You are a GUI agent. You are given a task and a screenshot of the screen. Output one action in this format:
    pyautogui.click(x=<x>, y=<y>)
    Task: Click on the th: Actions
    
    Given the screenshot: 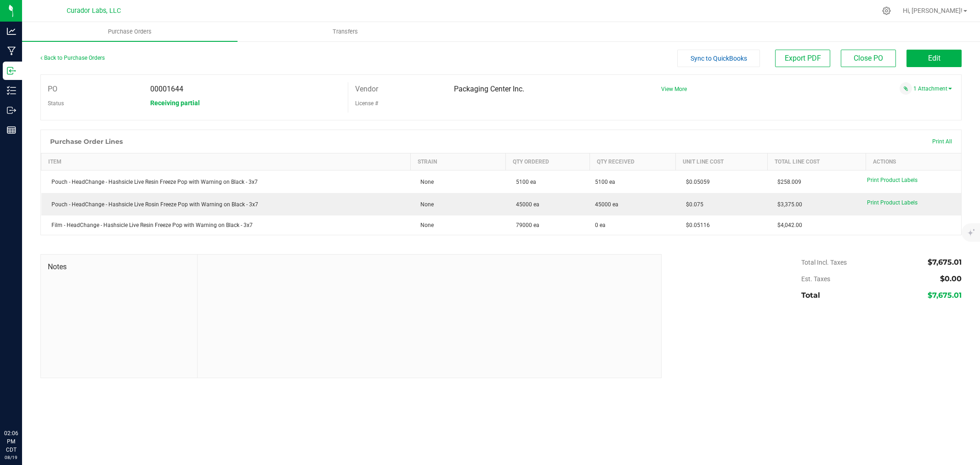 What is the action you would take?
    pyautogui.click(x=913, y=162)
    